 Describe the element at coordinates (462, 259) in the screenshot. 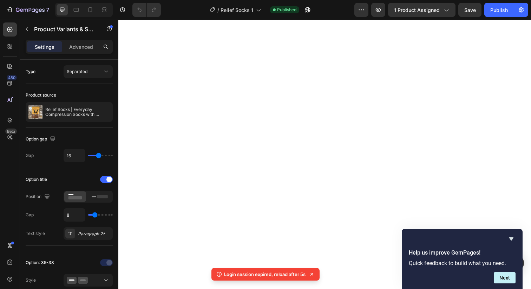

I see `div: Help us improve GemPages!` at that location.